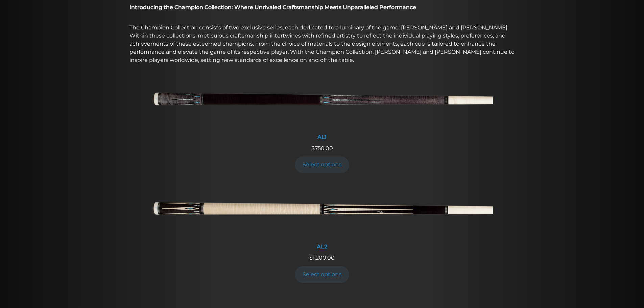 This screenshot has height=308, width=644. Describe the element at coordinates (322, 148) in the screenshot. I see `span: 750.00` at that location.